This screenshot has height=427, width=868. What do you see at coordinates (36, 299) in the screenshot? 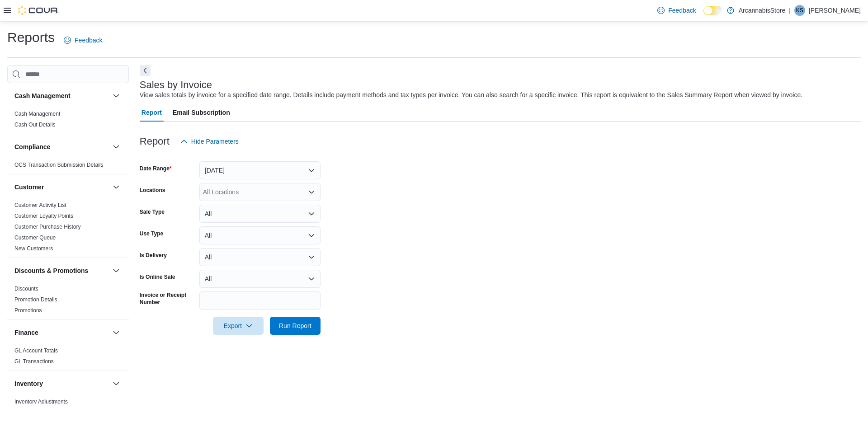
I see `a: Promotion Details` at bounding box center [36, 299].